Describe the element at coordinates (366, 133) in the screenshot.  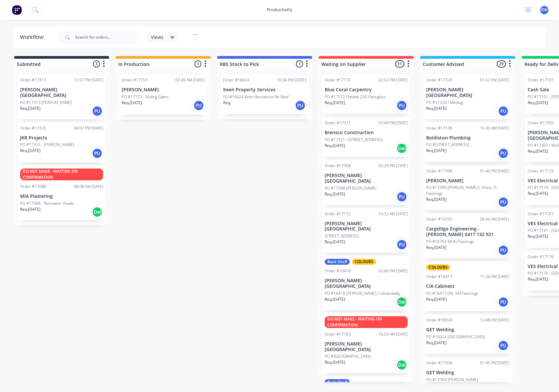
I see `p: Brensco Construction` at that location.